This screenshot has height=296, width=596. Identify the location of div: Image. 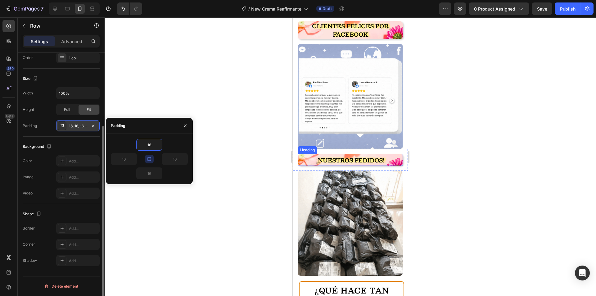
(28, 177).